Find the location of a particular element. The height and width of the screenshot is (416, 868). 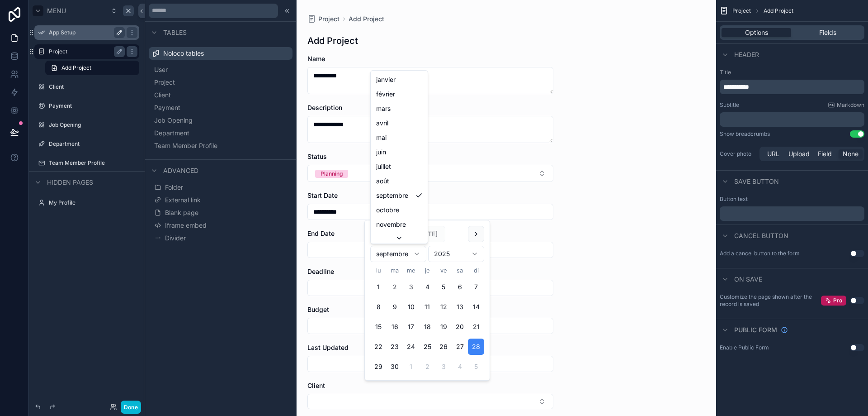

span: Iframe embed is located at coordinates (186, 226).